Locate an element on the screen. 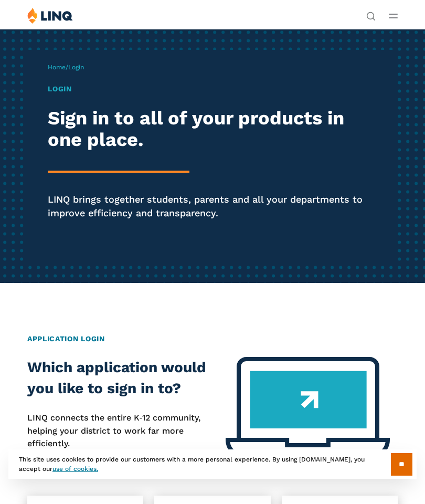 The width and height of the screenshot is (425, 504). h2: Sign in to all of your products in one place. is located at coordinates (213, 129).